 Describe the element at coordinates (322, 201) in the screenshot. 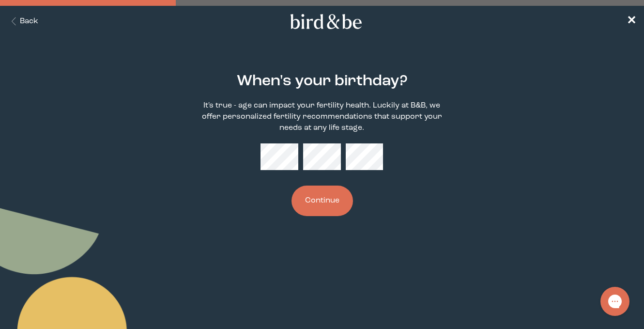

I see `button: Continue` at that location.